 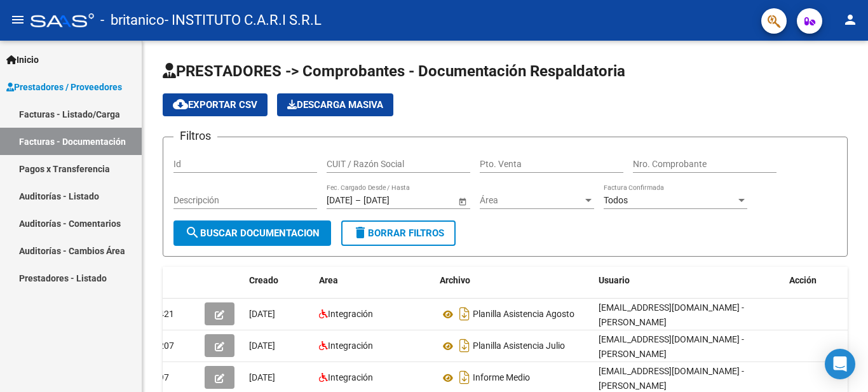 I want to click on span: Planilla Asistencia Agosto, so click(x=523, y=315).